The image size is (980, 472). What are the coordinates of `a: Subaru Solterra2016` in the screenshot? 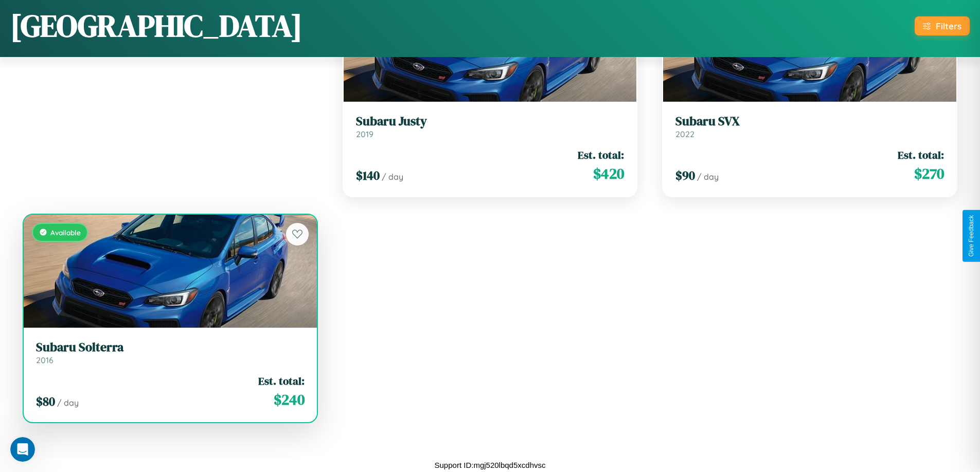 It's located at (170, 353).